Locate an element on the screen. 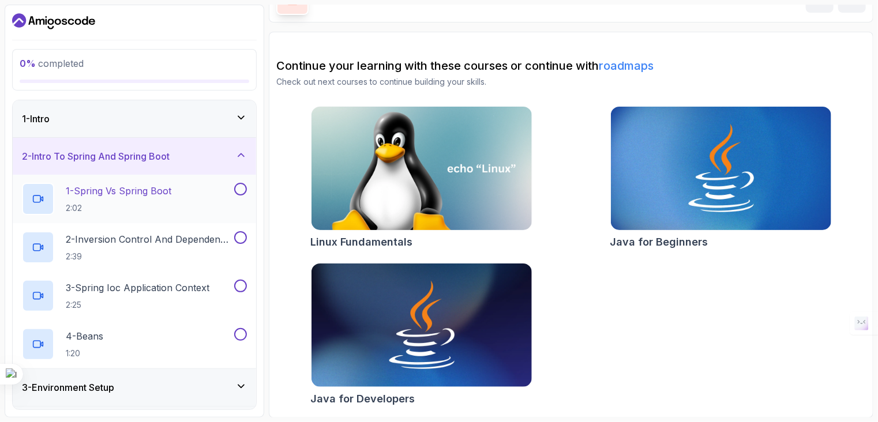 Image resolution: width=878 pixels, height=422 pixels. p: 2:25 is located at coordinates (137, 305).